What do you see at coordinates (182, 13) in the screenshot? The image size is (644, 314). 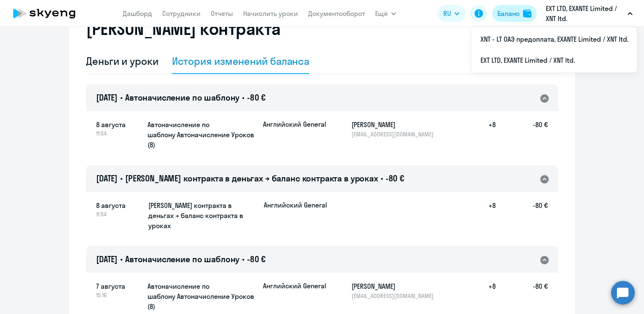 I see `a: Сотрудники` at bounding box center [182, 13].